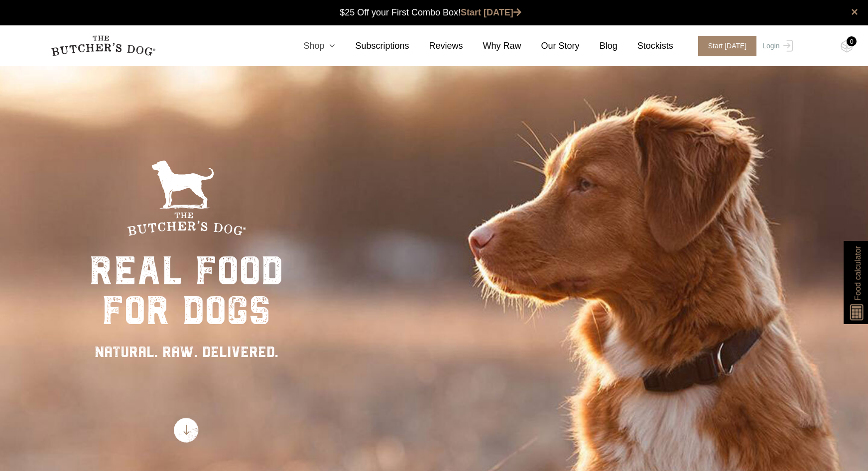 Image resolution: width=868 pixels, height=471 pixels. I want to click on div: 0, so click(852, 42).